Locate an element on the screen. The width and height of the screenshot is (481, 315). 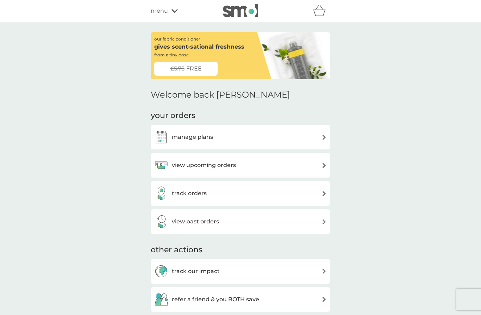
h3: track our impact is located at coordinates (196, 271).